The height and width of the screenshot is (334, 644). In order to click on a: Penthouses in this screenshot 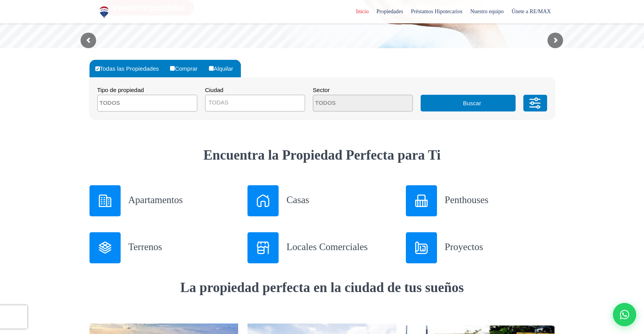, I will do `click(480, 201)`.